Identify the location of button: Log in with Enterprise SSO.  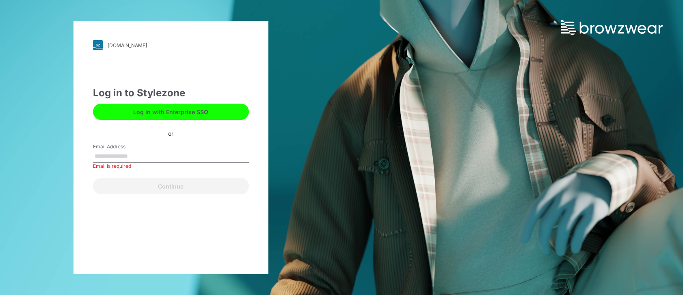
(171, 112).